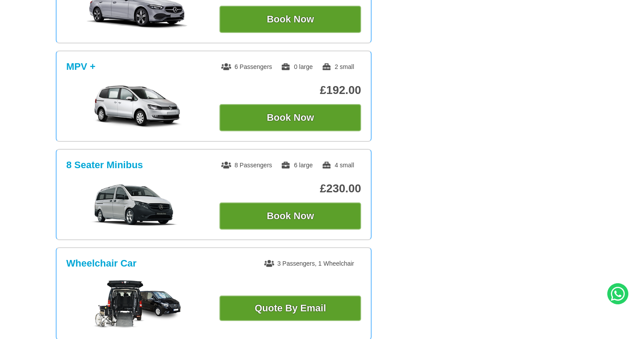 This screenshot has width=638, height=339. I want to click on p: £230.00, so click(290, 188).